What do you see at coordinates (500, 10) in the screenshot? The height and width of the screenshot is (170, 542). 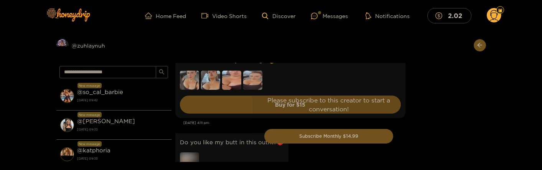 I see `img: Fan Level` at bounding box center [500, 10].